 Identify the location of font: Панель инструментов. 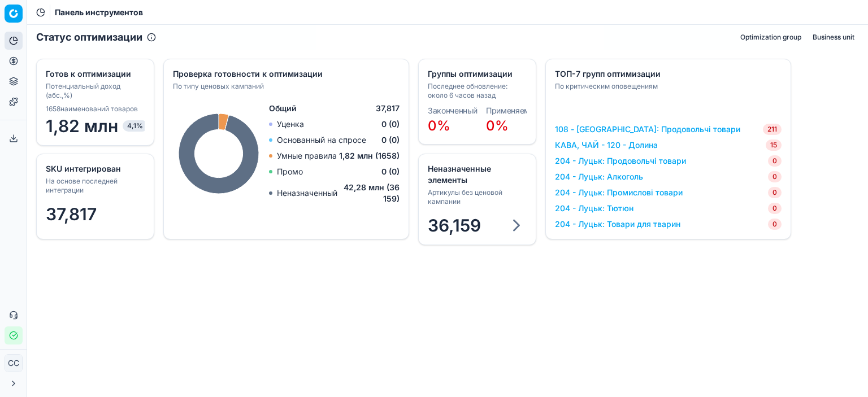
(99, 12).